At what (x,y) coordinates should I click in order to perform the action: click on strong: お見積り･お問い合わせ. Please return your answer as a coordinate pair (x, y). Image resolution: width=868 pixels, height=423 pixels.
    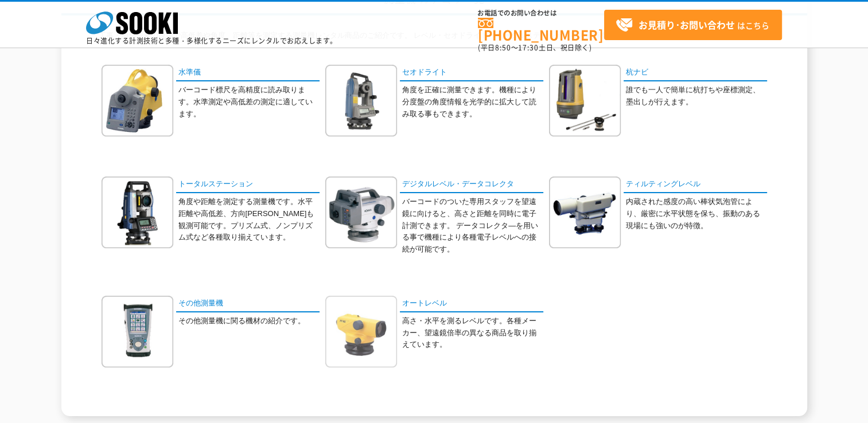
    Looking at the image, I should click on (687, 25).